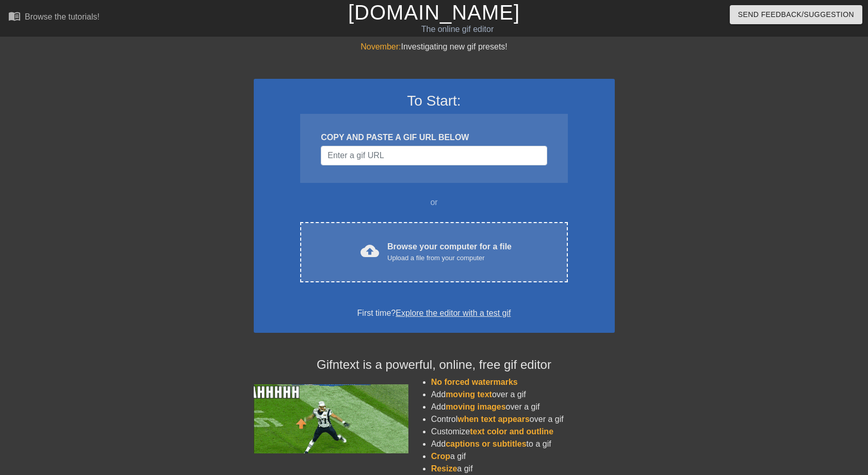 The width and height of the screenshot is (868, 475). Describe the element at coordinates (434, 202) in the screenshot. I see `div: or` at that location.